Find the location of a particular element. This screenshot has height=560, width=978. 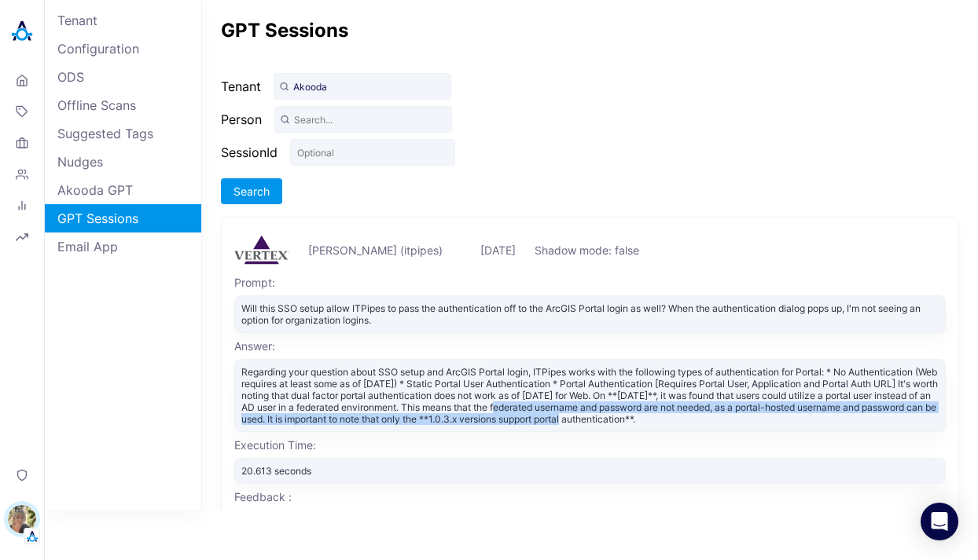

a: Suggested Tags is located at coordinates (123, 133).